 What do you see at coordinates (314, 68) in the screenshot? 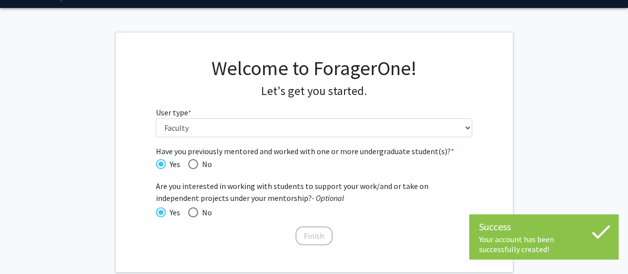
I see `h1: Welcome to ForagerOne!` at bounding box center [314, 68].